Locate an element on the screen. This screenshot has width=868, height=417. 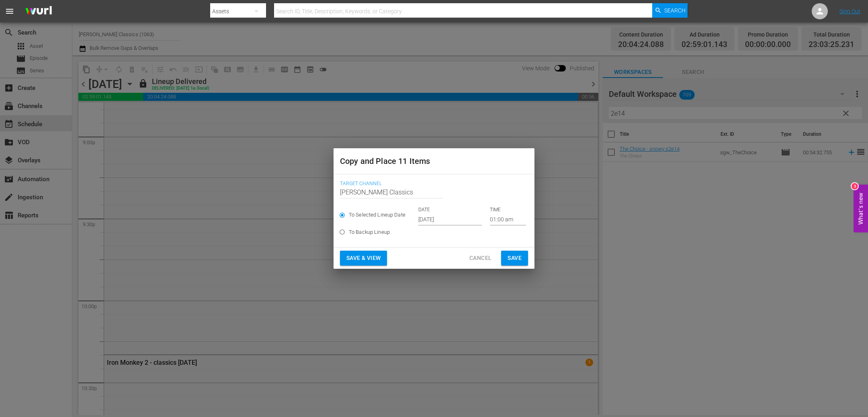
span: menu is located at coordinates (10, 11).